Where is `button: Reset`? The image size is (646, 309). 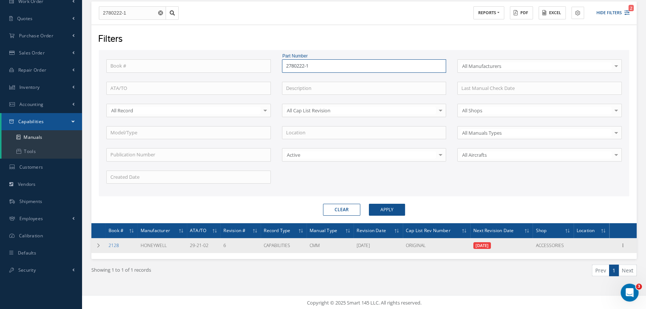
button: Reset is located at coordinates (161, 13).